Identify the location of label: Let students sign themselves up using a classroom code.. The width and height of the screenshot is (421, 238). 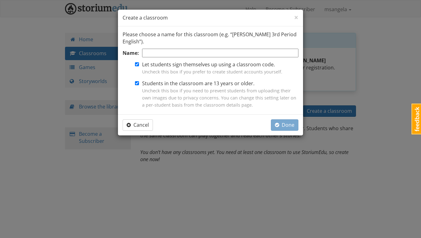
(212, 68).